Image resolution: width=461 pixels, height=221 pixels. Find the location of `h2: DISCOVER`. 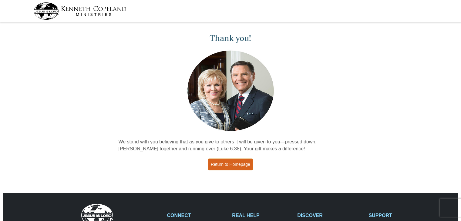

h2: DISCOVER is located at coordinates (330, 215).